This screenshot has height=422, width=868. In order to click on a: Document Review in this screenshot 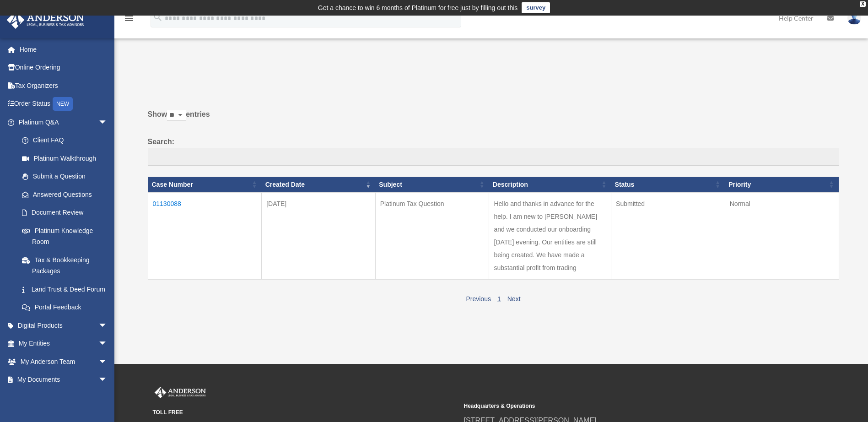, I will do `click(64, 213)`.